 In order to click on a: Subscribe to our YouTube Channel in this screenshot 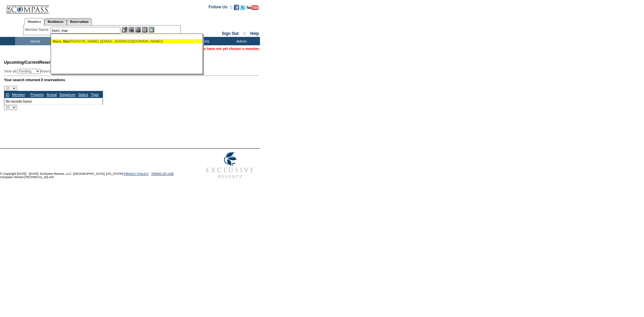, I will do `click(253, 9)`.